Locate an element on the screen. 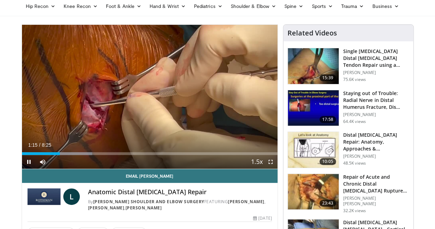 The image size is (435, 229). img: Q2xRg7exoPLTwO8X4xMDoxOjB1O8AjAz_1.150x105_q85_crop-smart_upscale.jpg is located at coordinates (313, 108).